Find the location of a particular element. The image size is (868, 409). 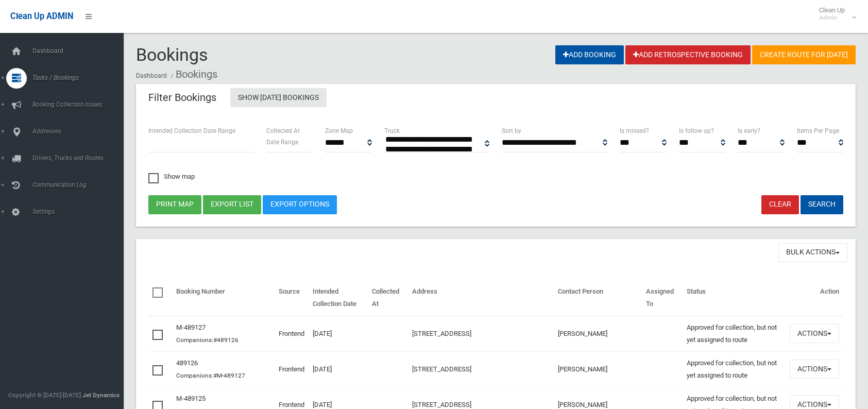

th: Booking Number is located at coordinates (223, 298).